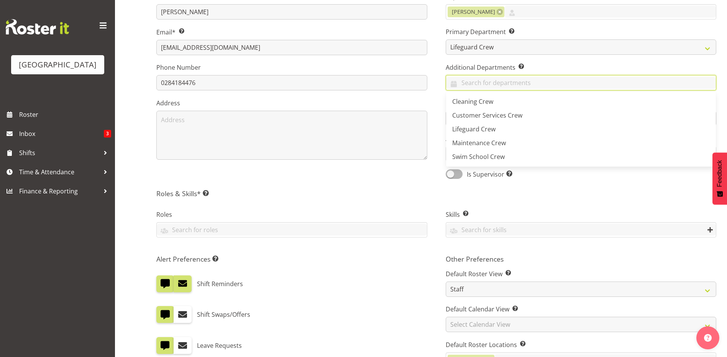  I want to click on span: Is Supervisor, so click(487, 174).